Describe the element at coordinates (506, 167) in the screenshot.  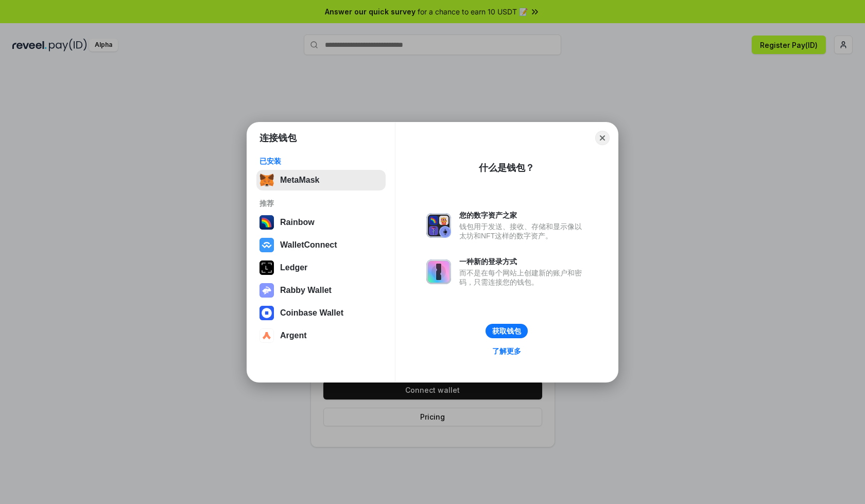
I see `div: 什么是钱包？` at that location.